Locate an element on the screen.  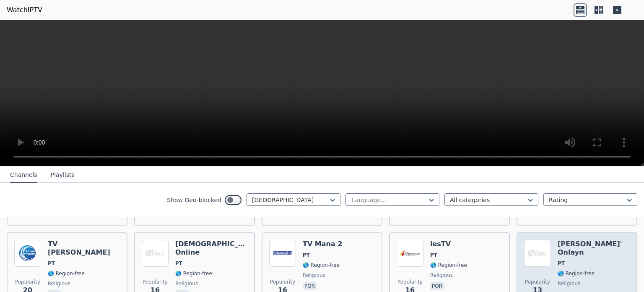
label: Show Geo-blocked is located at coordinates (194, 200).